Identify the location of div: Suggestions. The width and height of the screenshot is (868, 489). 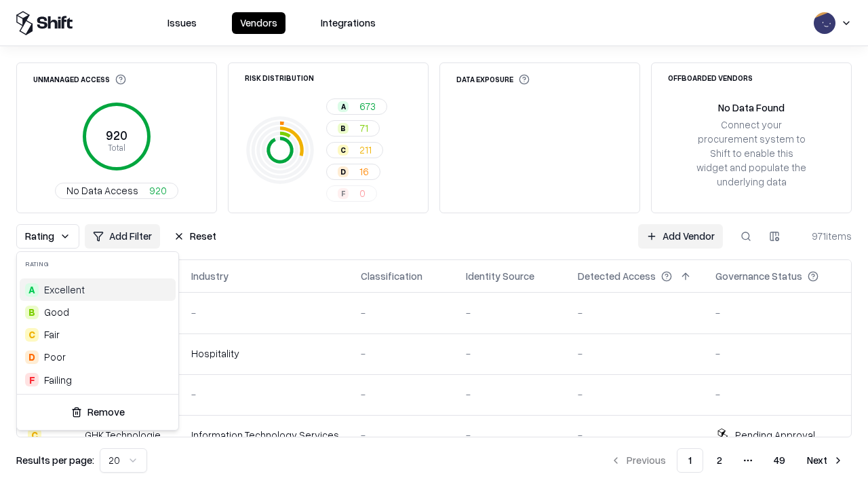
(98, 334).